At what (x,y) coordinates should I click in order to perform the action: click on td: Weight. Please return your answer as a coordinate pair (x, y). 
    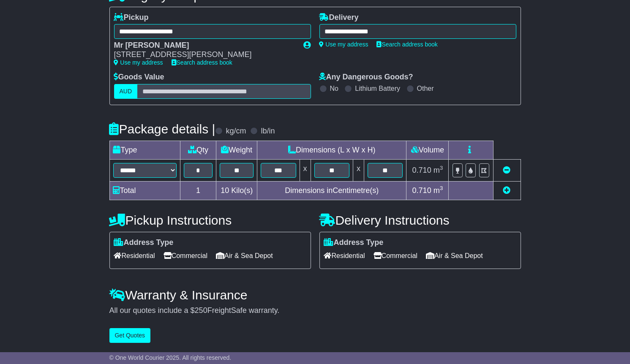
    Looking at the image, I should click on (237, 150).